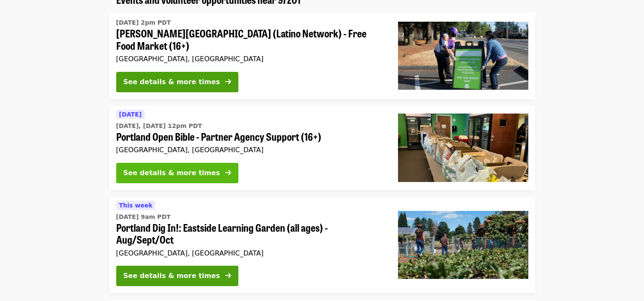 The image size is (644, 301). What do you see at coordinates (322, 245) in the screenshot?
I see `a: See details for "Portland Dig In!: Eastside Learning Garden (all ages) - Aug/Sept/Oct"` at bounding box center [322, 245].